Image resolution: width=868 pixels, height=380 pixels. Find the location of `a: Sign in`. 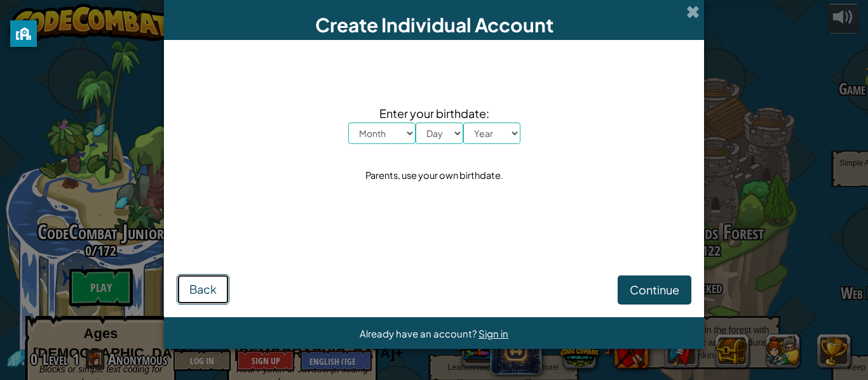

a: Sign in is located at coordinates (493, 333).